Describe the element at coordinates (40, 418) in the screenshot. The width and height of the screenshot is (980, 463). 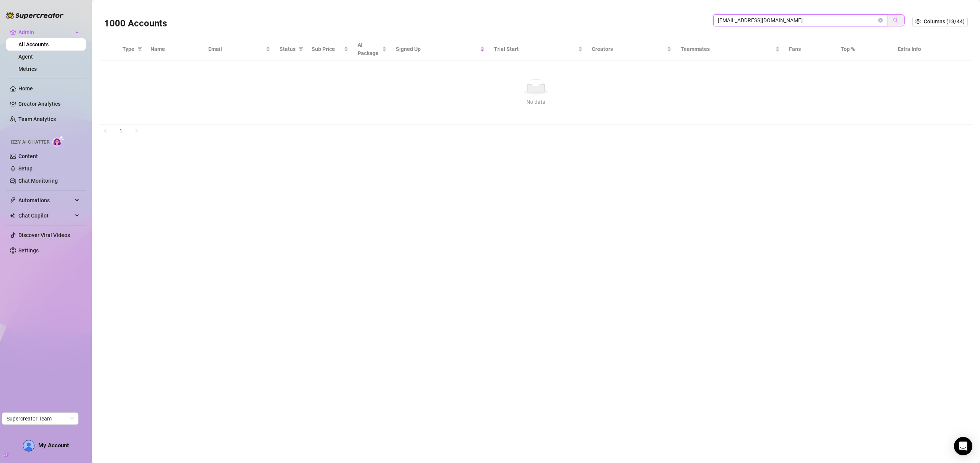
I see `span: Supercreator Team` at that location.